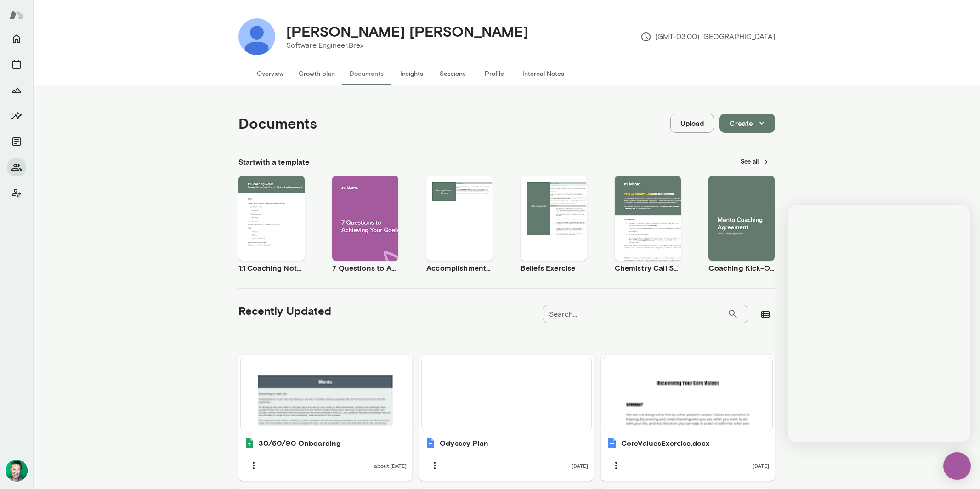 Image resolution: width=980 pixels, height=489 pixels. Describe the element at coordinates (16, 14) in the screenshot. I see `img: Mento` at that location.